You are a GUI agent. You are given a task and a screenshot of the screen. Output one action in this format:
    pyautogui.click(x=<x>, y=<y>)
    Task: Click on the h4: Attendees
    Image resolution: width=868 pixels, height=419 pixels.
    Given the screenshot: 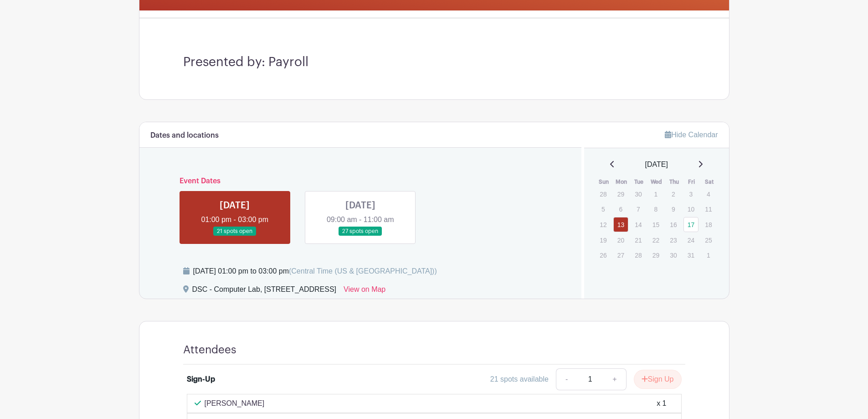 What is the action you would take?
    pyautogui.click(x=210, y=350)
    